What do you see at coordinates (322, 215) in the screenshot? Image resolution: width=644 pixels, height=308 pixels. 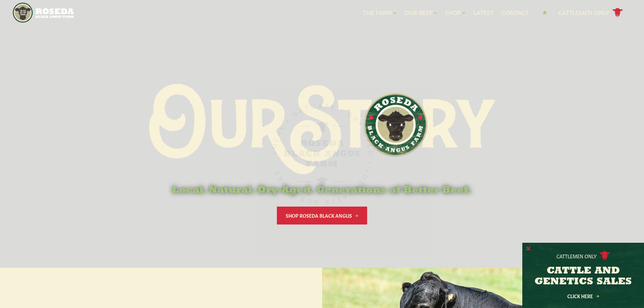 I see `a: Shop Roseda Black Angus` at bounding box center [322, 215].